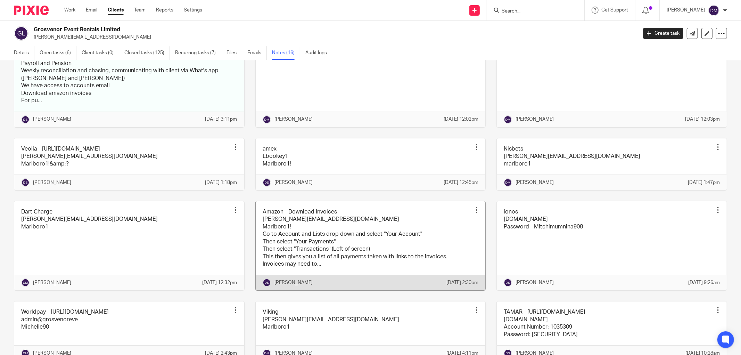  I want to click on img: Pixie, so click(31, 10).